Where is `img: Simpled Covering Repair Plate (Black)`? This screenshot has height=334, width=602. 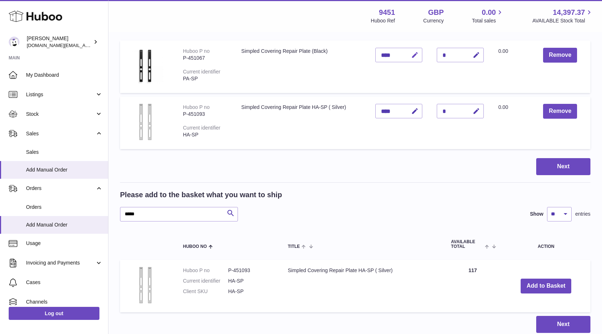 img: Simpled Covering Repair Plate (Black) is located at coordinates (145, 66).